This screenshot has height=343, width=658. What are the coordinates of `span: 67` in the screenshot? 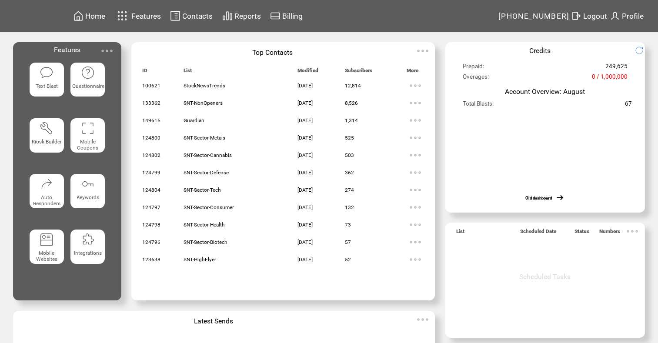 It's located at (628, 106).